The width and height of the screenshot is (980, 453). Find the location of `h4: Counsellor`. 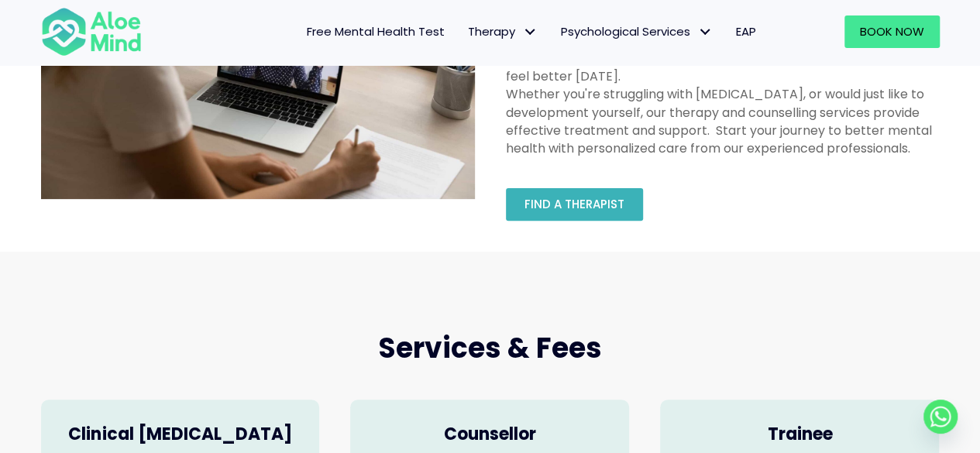

h4: Counsellor is located at coordinates (490, 434).